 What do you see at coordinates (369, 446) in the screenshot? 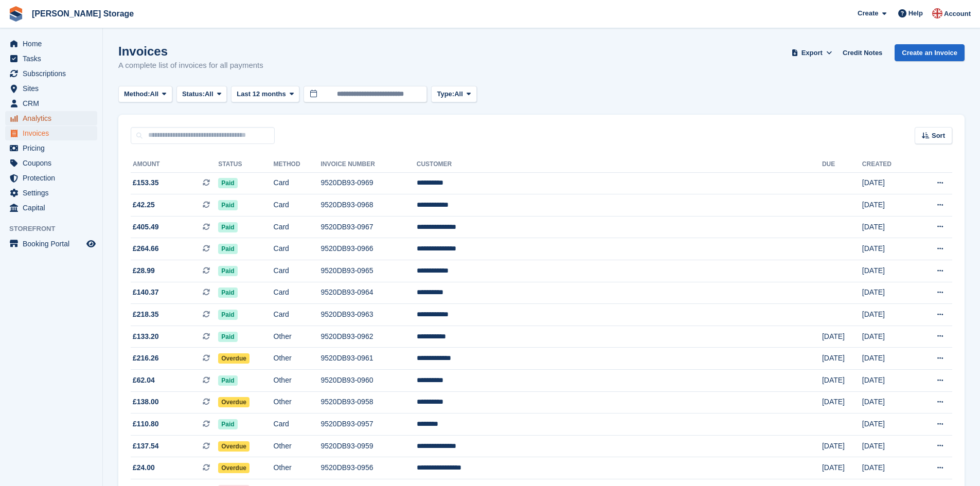
I see `td: 9520DB93-0959` at bounding box center [369, 446].